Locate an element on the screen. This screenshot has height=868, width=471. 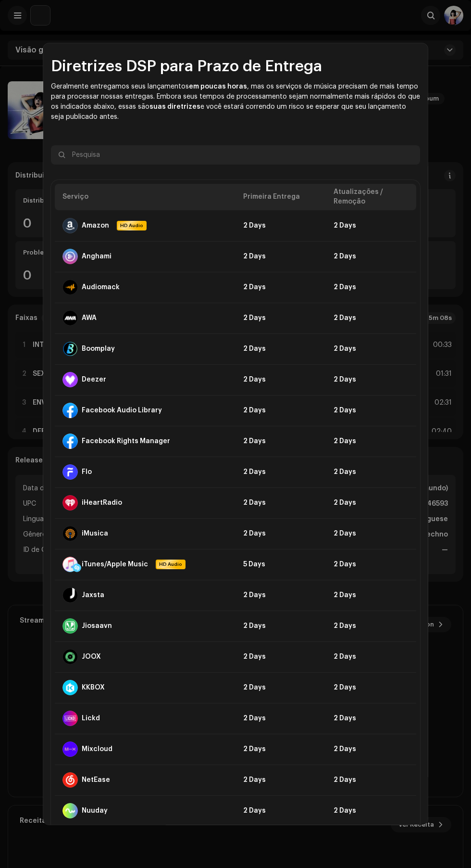
div: Lickd is located at coordinates (91, 718).